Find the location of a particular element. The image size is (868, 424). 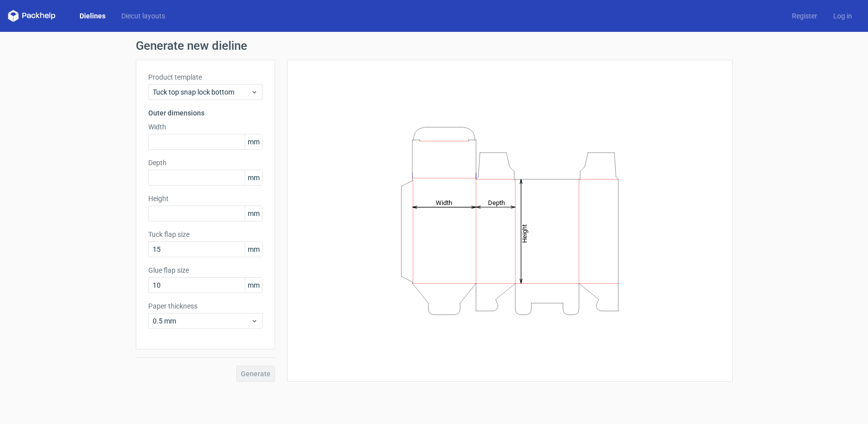

tspan: Height is located at coordinates (524, 233).